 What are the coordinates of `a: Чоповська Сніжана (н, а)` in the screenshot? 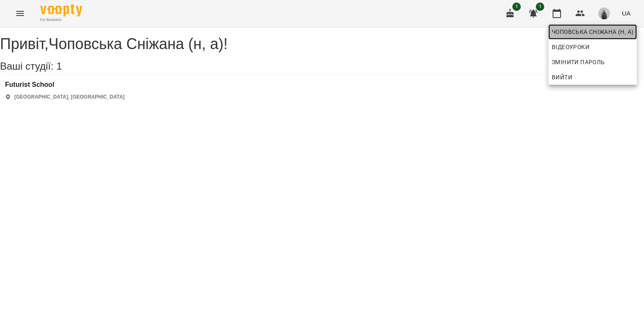 It's located at (592, 32).